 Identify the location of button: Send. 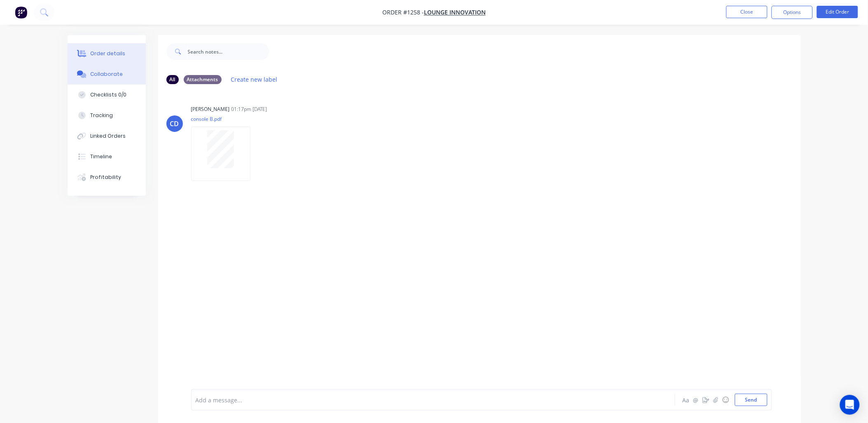
(750, 400).